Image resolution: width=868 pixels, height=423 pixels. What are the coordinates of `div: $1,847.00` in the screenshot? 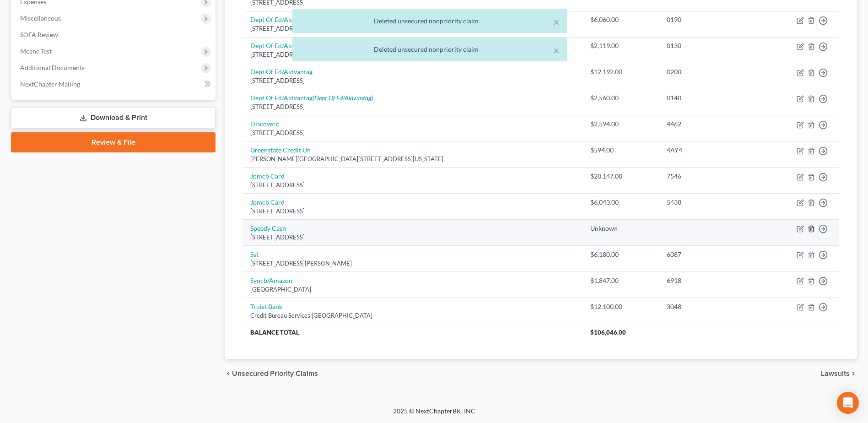 It's located at (621, 281).